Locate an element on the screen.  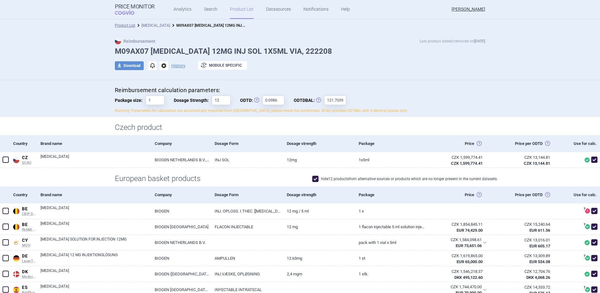
span: DK is located at coordinates (29, 272).